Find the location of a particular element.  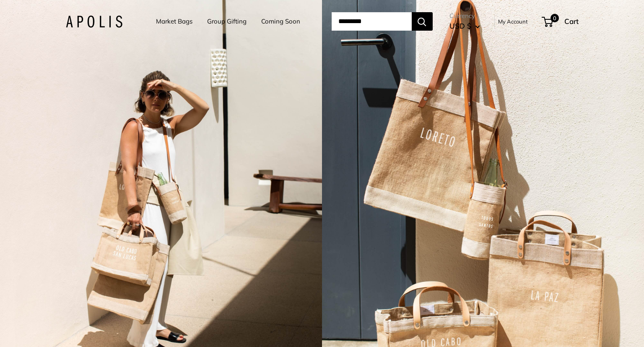

button: Search is located at coordinates (423, 21).